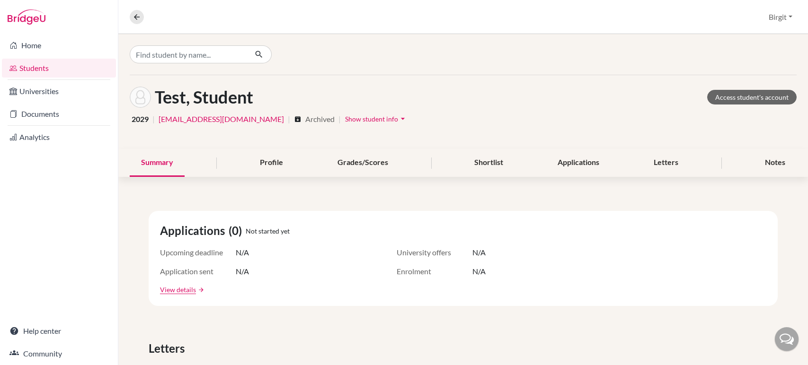 Image resolution: width=808 pixels, height=365 pixels. Describe the element at coordinates (237, 231) in the screenshot. I see `span: (0)` at that location.